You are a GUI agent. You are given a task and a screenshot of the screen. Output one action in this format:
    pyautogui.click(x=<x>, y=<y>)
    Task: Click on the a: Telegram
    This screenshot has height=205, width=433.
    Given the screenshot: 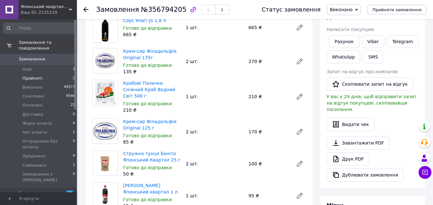 What is the action you would take?
    pyautogui.click(x=402, y=42)
    